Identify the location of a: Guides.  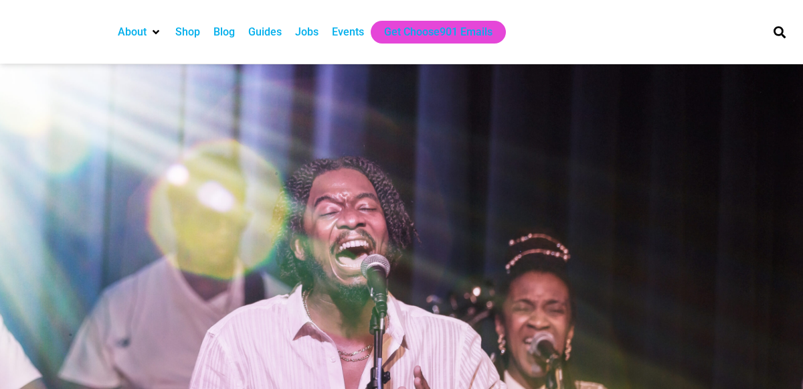
(265, 32).